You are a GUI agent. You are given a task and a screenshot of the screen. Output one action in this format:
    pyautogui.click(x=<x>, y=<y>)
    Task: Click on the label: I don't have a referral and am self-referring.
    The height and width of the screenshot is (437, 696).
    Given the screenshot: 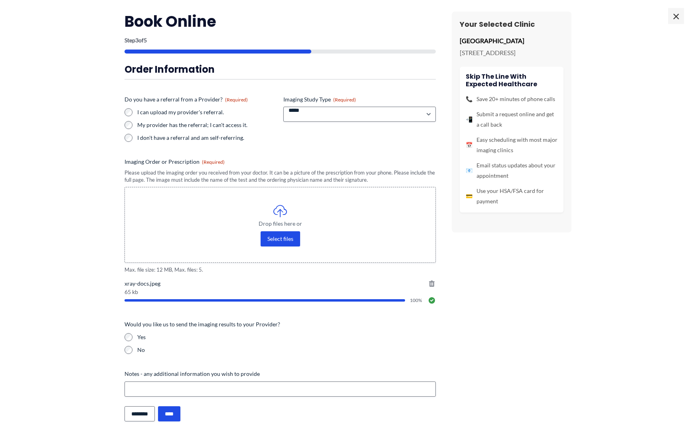 What is the action you would take?
    pyautogui.click(x=207, y=138)
    